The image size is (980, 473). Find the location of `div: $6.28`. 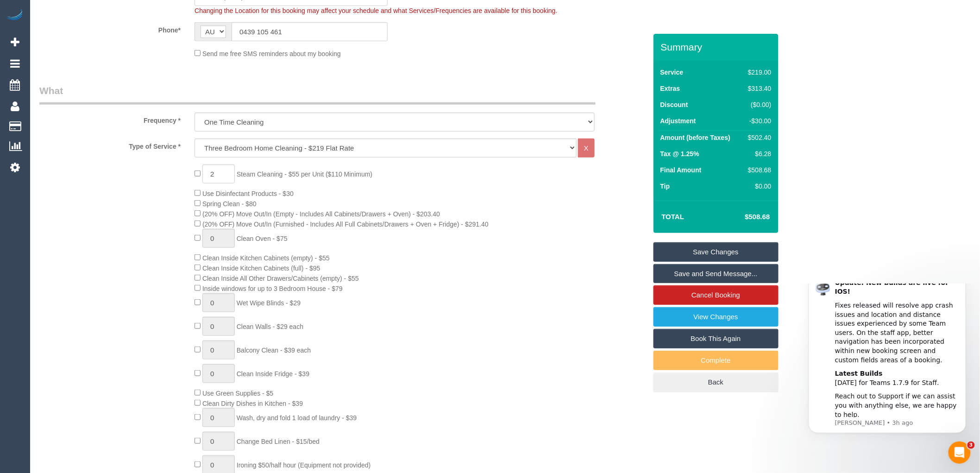

div: $6.28 is located at coordinates (758, 153).